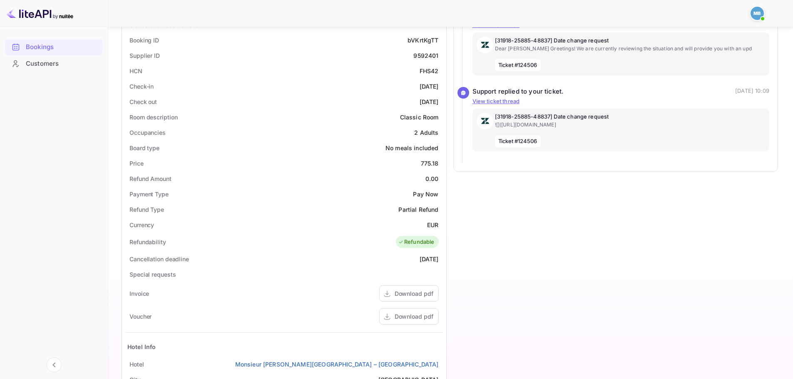 This screenshot has width=793, height=379. I want to click on div: 0.00, so click(432, 179).